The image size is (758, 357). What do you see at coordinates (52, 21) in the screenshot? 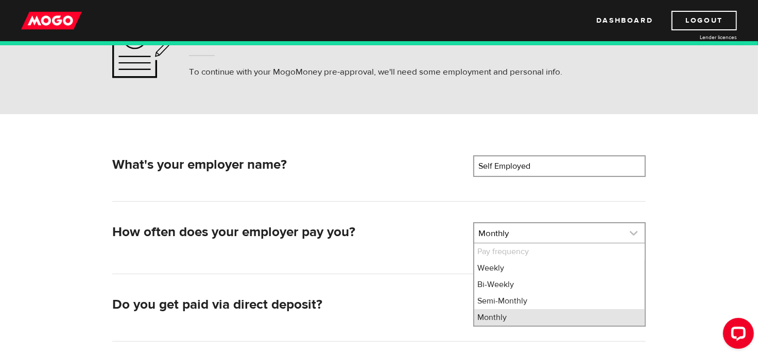
I see `img: mogo_logo-11ee424be714fa7cbb0f0f49df9e16ec.png` at bounding box center [52, 21].